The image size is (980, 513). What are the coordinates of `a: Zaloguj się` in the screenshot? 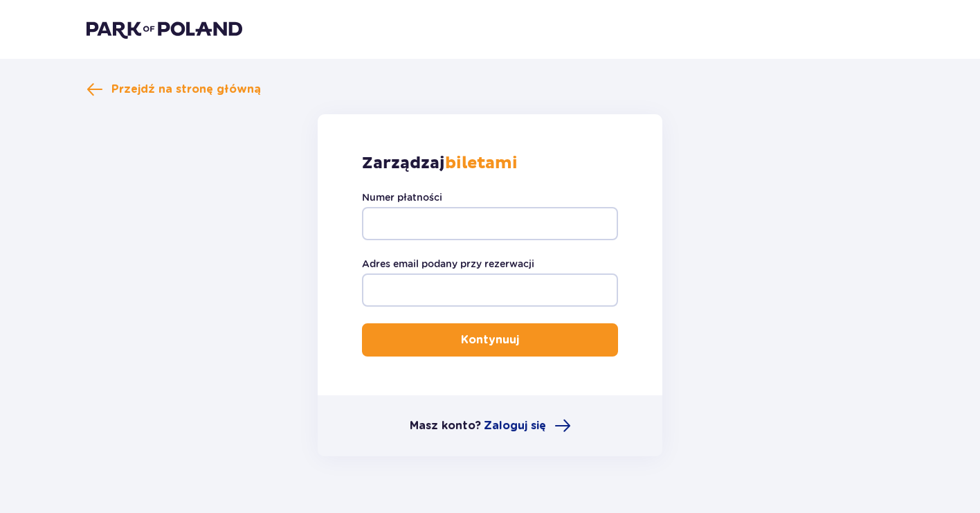 It's located at (528, 426).